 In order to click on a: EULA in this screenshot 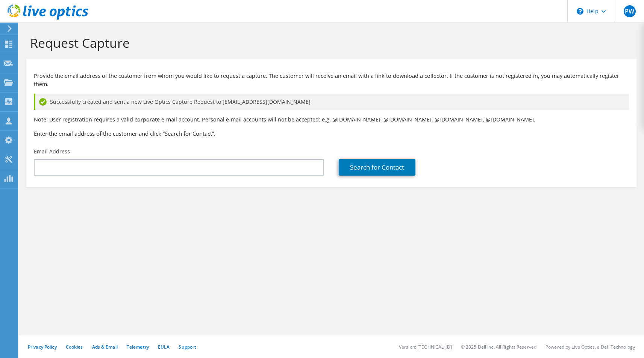, I will do `click(164, 347)`.